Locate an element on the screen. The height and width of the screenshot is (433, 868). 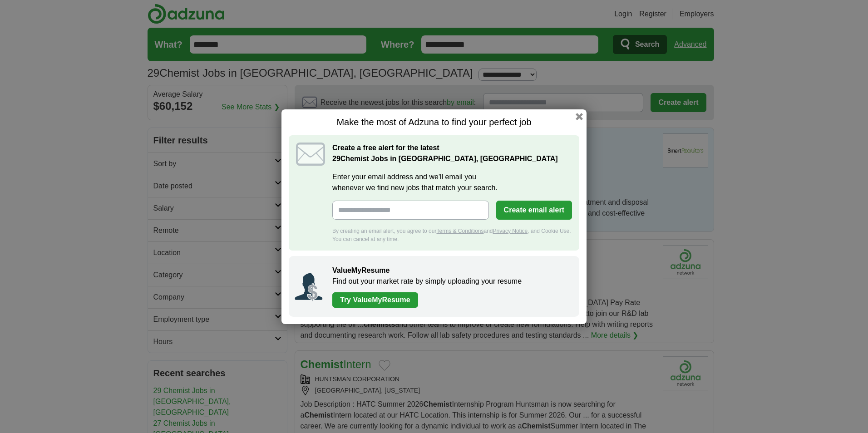
a: Try ValueMyResume is located at coordinates (375, 300).